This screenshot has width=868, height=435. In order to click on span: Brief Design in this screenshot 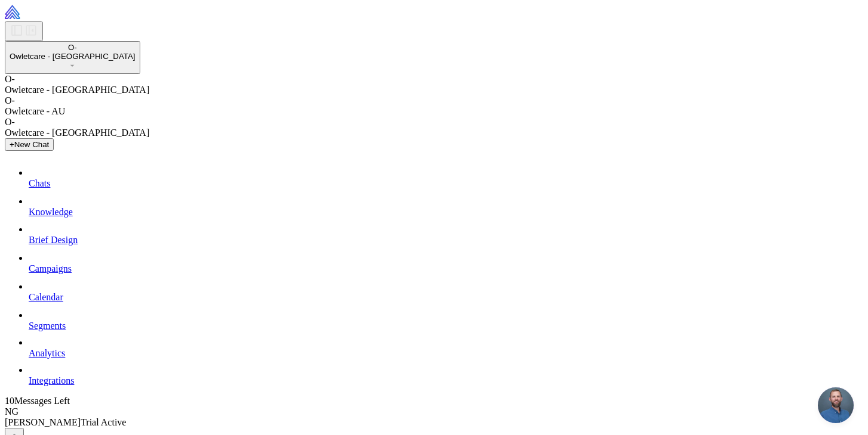, I will do `click(53, 240)`.